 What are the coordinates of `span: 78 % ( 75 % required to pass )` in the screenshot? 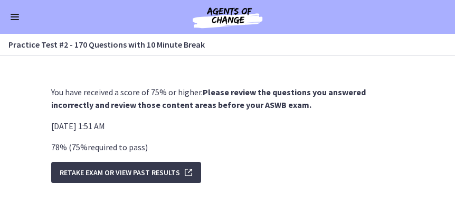 It's located at (99, 147).